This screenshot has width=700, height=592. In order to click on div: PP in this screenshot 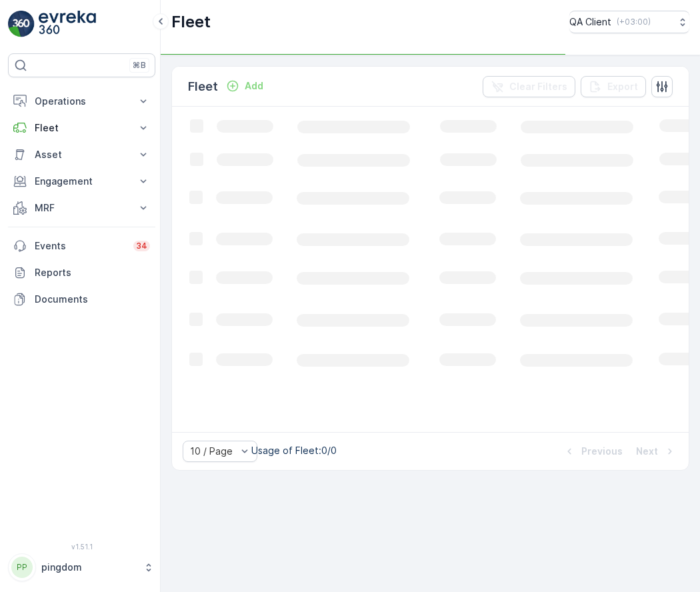, I will do `click(22, 567)`.